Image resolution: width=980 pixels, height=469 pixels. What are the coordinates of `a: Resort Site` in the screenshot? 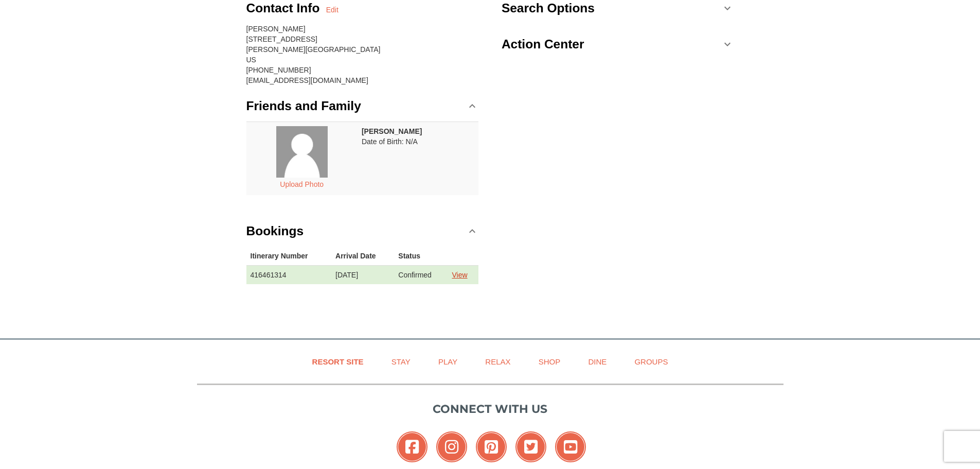 It's located at (338, 361).